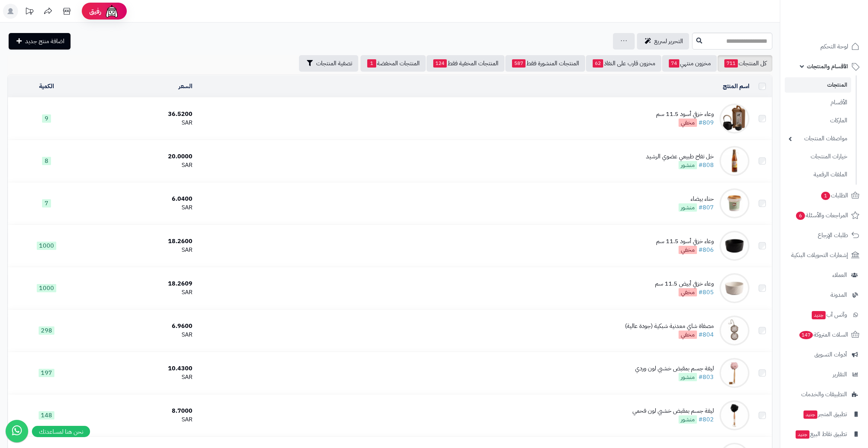  What do you see at coordinates (465, 63) in the screenshot?
I see `a: المنتجات المخفية فقط124` at bounding box center [465, 63].